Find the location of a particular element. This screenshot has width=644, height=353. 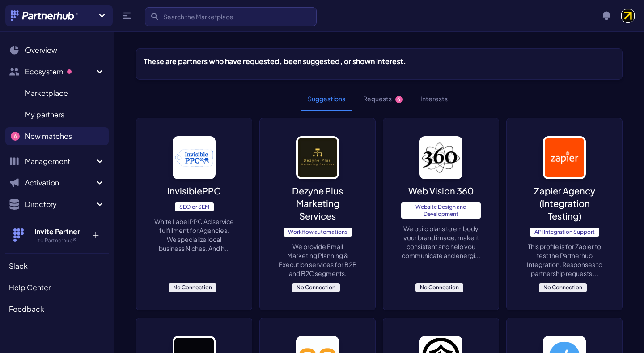

span: Website Design and Development is located at coordinates (441, 210).